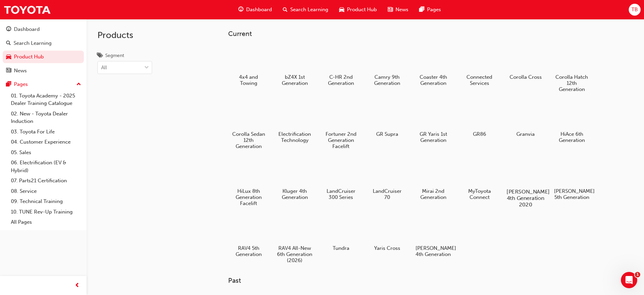 Image resolution: width=644 pixels, height=295 pixels. What do you see at coordinates (305, 10) in the screenshot?
I see `a: search-iconSearch Learning` at bounding box center [305, 10].